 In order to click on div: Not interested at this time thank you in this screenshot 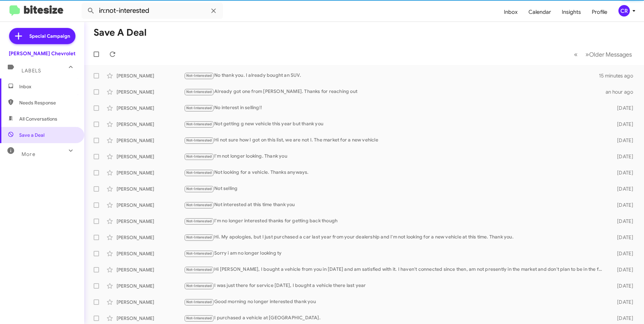, I will do `click(395, 205)`.